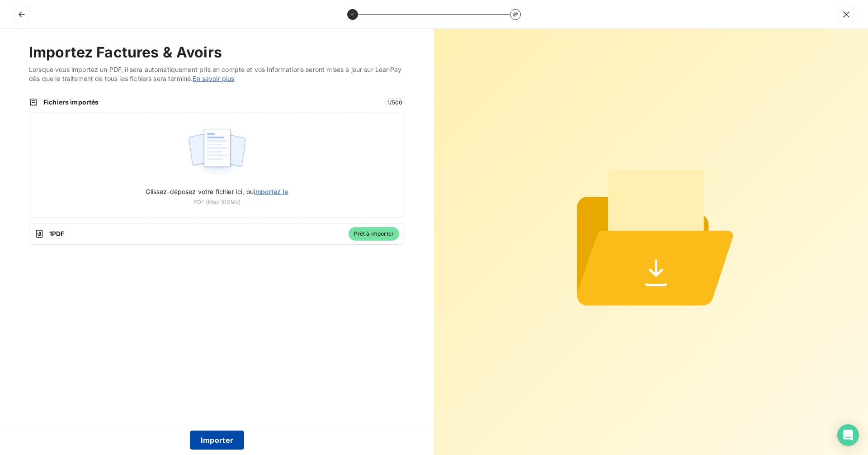 Image resolution: width=868 pixels, height=455 pixels. I want to click on span: 1 PDF, so click(196, 234).